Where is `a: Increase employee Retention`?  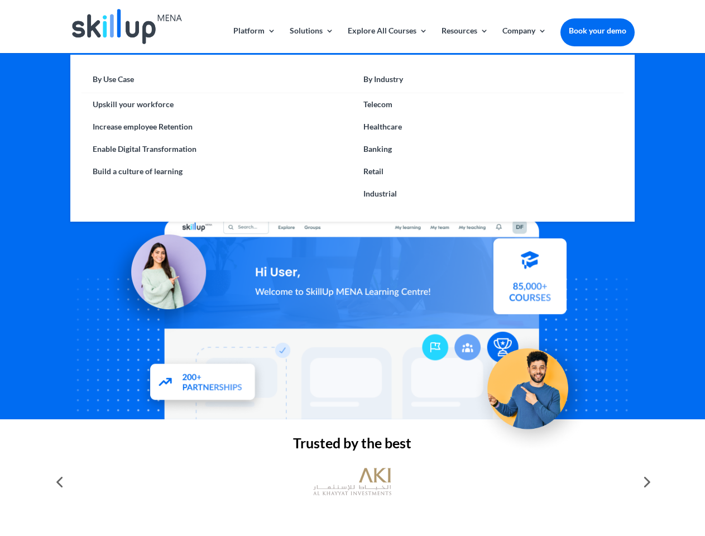 a: Increase employee Retention is located at coordinates (216, 127).